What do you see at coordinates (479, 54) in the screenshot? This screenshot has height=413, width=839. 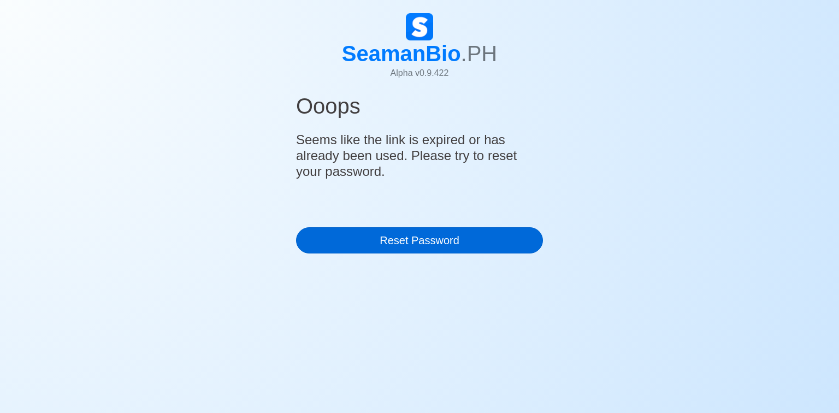 I see `span: .PH` at bounding box center [479, 54].